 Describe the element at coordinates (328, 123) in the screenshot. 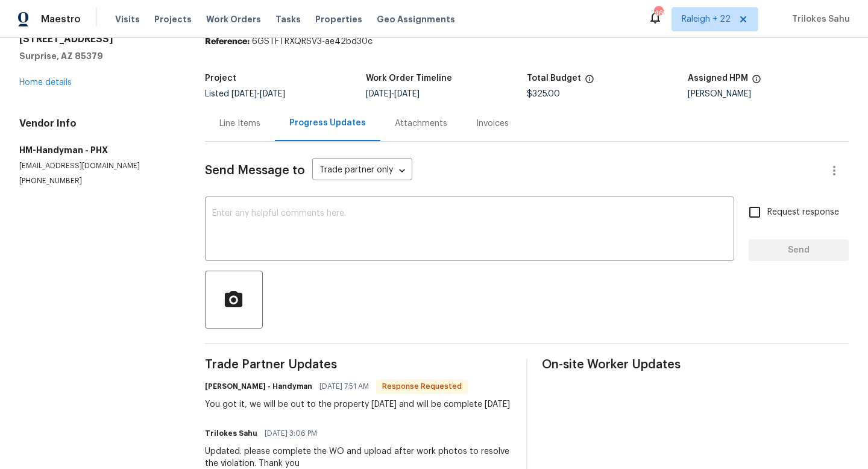

I see `div: Progress Updates` at that location.